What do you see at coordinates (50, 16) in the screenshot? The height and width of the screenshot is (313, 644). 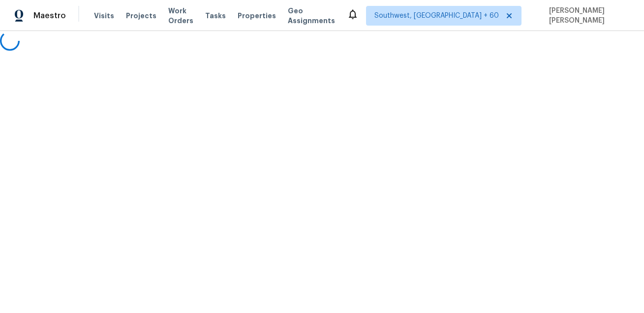 I see `span: Maestro` at bounding box center [50, 16].